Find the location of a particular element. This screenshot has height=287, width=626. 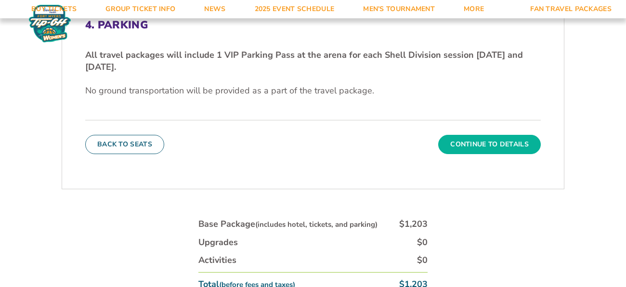

img: Women's Fort Myers Tip-Off is located at coordinates (50, 24).